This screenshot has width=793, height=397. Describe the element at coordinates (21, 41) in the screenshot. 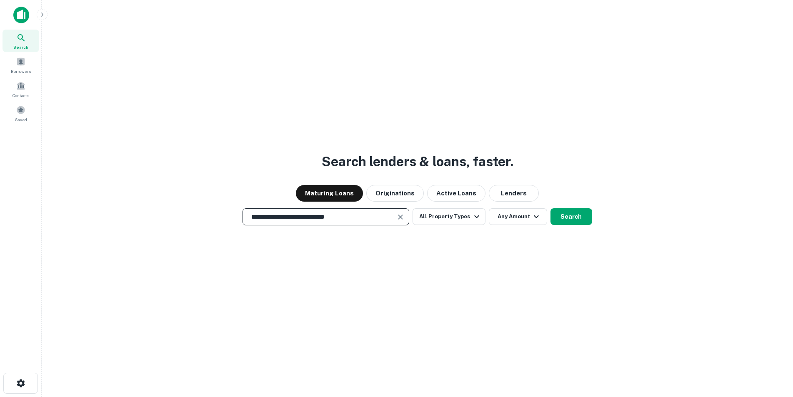

I see `a: Search` at that location.